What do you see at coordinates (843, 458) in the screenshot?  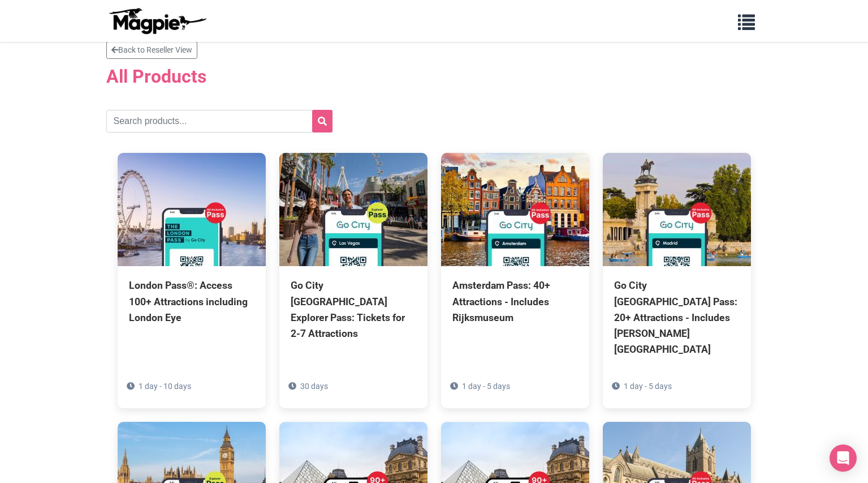 I see `div: Open Intercom Messenger` at bounding box center [843, 458].